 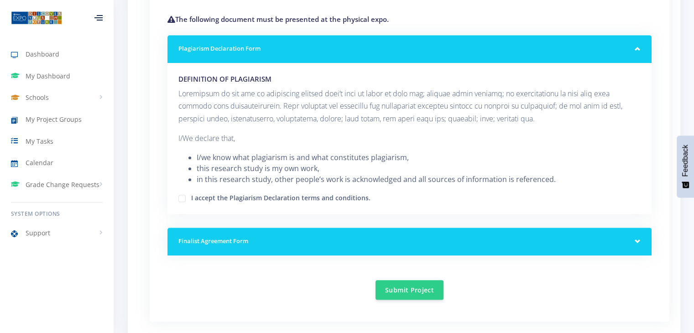 What do you see at coordinates (38, 233) in the screenshot?
I see `span: Support` at bounding box center [38, 233].